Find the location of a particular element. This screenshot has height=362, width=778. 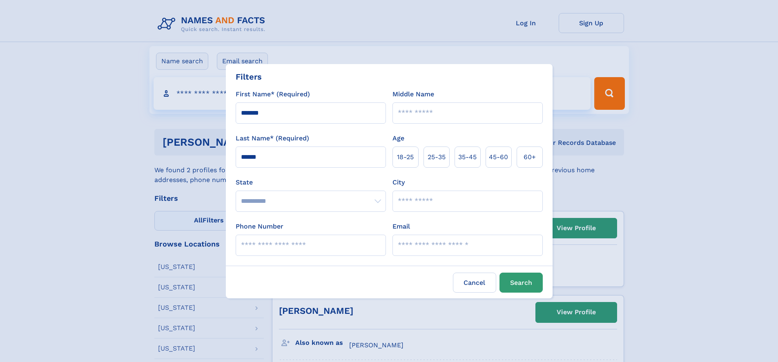

label: First Name* (Required) is located at coordinates (273, 94).